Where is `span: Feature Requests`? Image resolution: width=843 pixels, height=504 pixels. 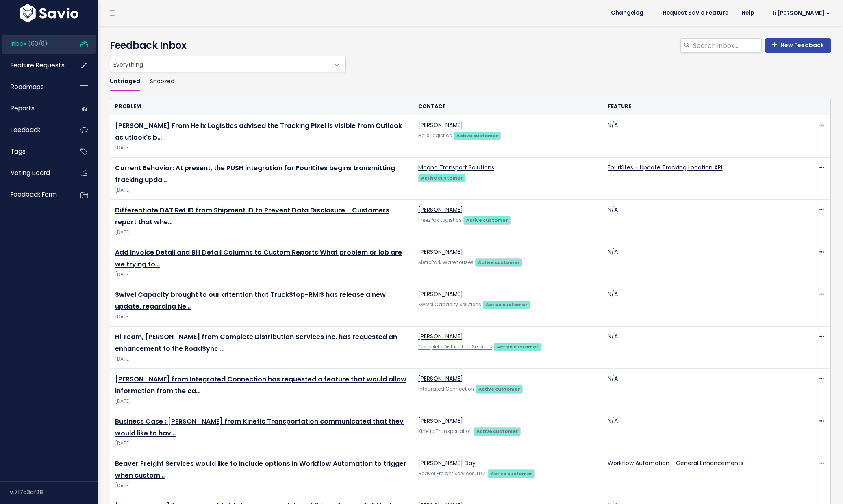
span: Feature Requests is located at coordinates (38, 65).